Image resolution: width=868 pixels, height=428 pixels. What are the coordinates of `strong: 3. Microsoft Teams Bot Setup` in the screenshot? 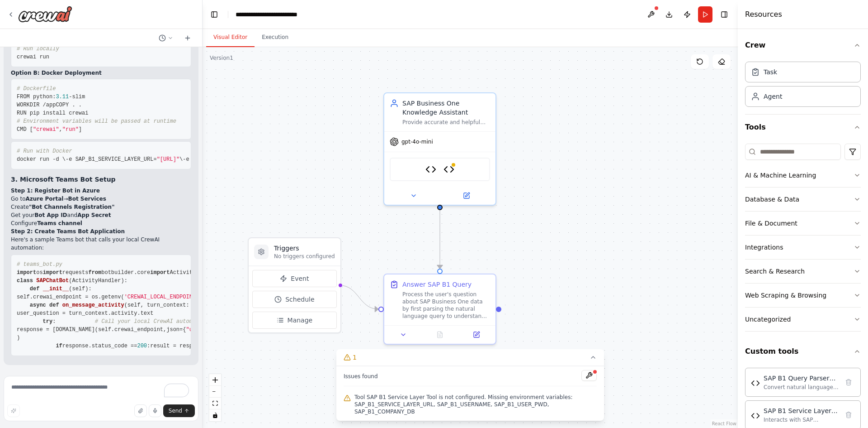 It's located at (63, 179).